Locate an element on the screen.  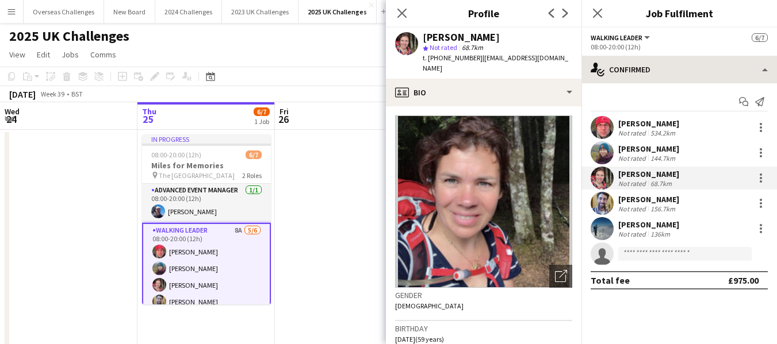
div: In progress is located at coordinates (206, 139).